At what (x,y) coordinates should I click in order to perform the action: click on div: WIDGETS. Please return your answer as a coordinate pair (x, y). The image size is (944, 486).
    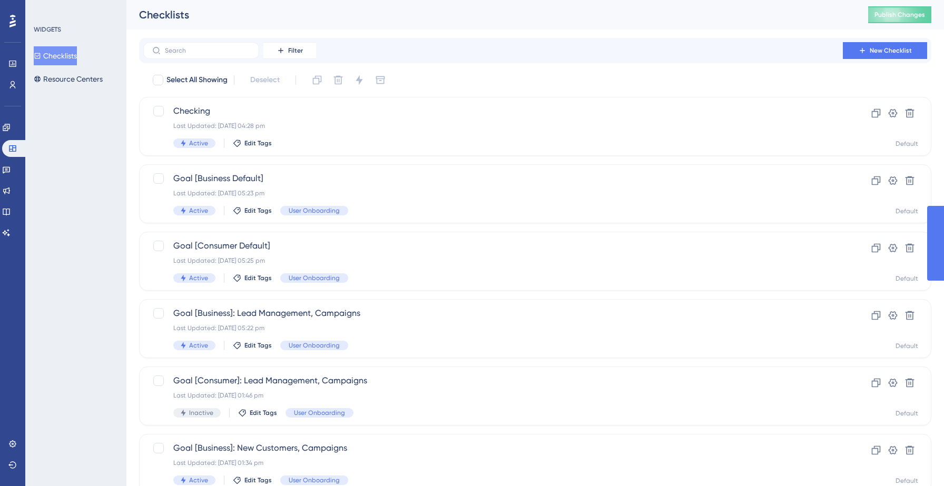
    Looking at the image, I should click on (47, 30).